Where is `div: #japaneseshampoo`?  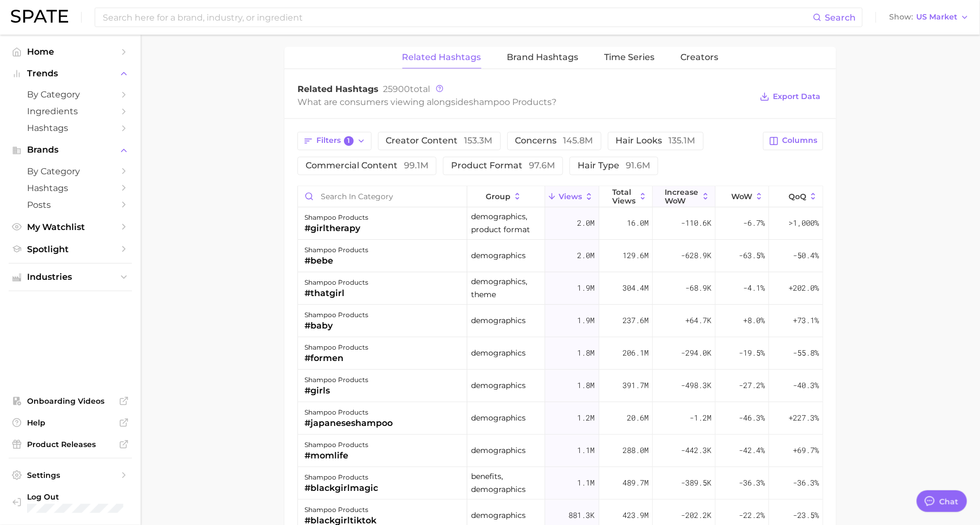 div: #japaneseshampoo is located at coordinates (348, 424).